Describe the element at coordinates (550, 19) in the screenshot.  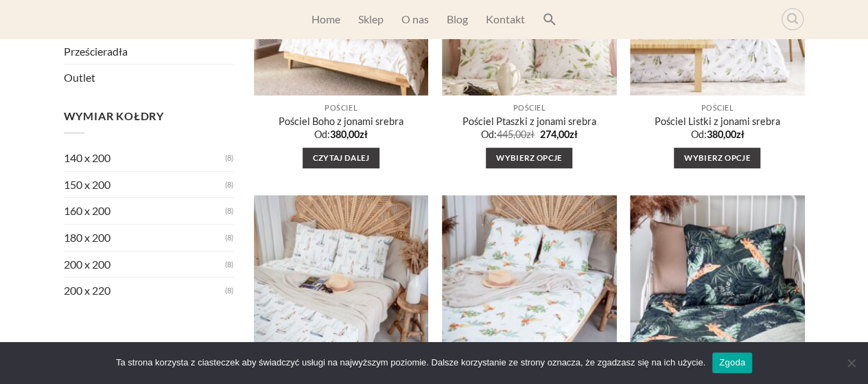
I see `svg: Search` at that location.